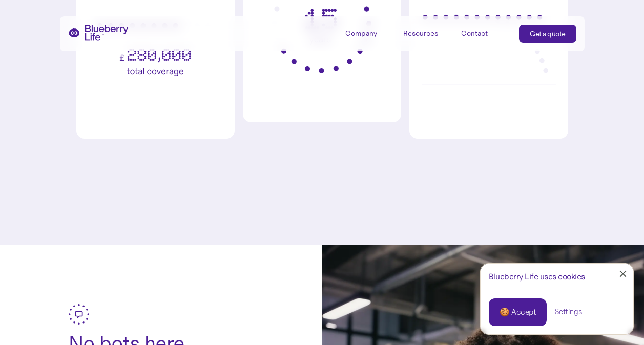  I want to click on div: 🍪 Accept, so click(517, 312).